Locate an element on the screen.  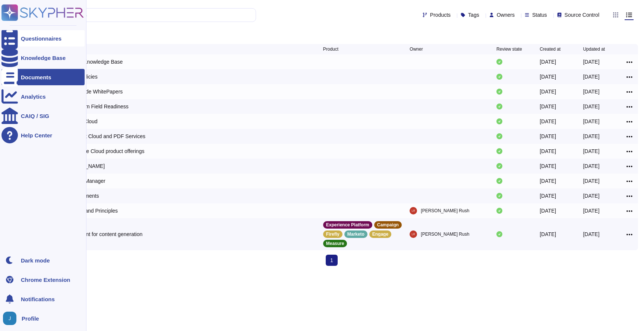
p: Firefly is located at coordinates (333, 234).